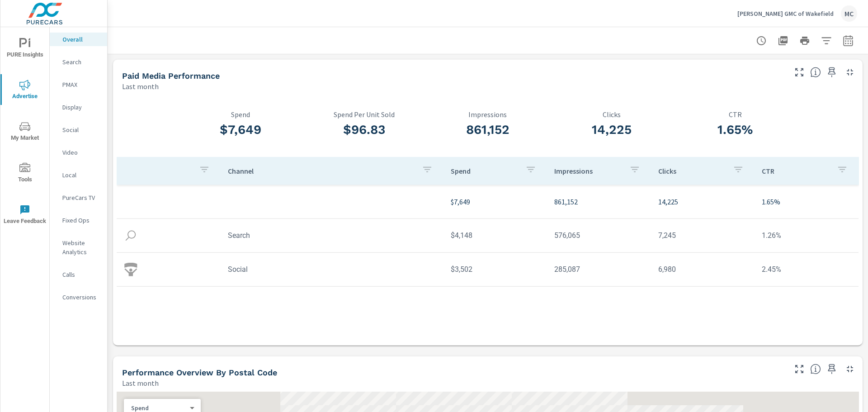 This screenshot has height=412, width=868. What do you see at coordinates (25, 91) in the screenshot?
I see `span: Advertise` at bounding box center [25, 91].